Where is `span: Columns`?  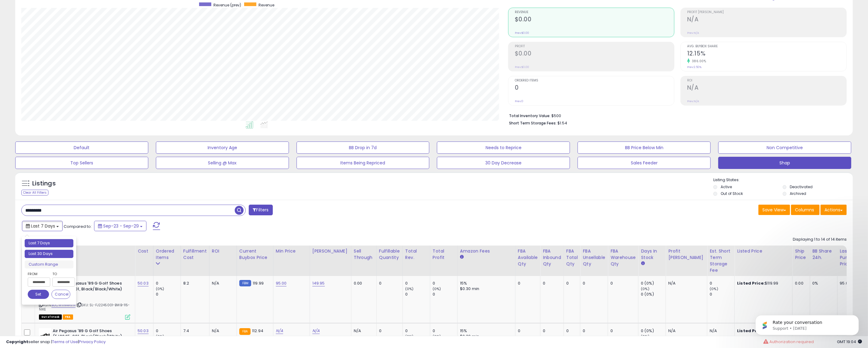
span: Columns is located at coordinates (804, 210).